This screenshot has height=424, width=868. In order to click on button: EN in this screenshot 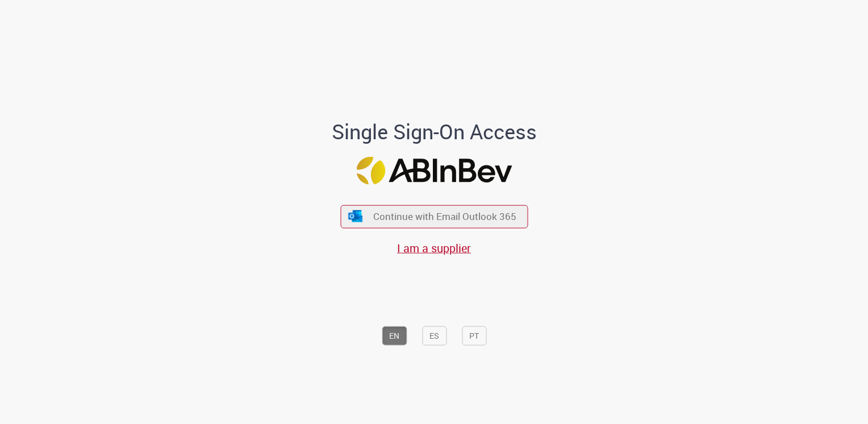, I will do `click(394, 335)`.